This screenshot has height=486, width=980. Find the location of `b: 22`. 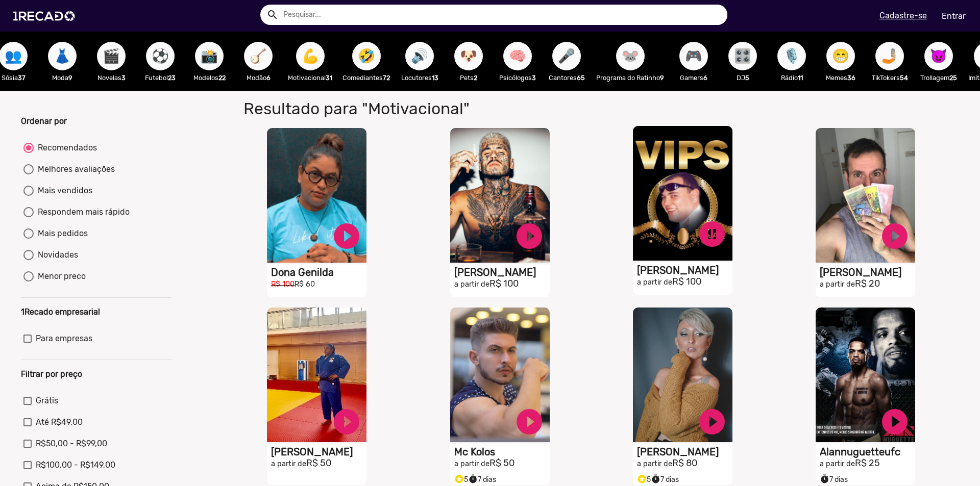

b: 22 is located at coordinates (222, 77).